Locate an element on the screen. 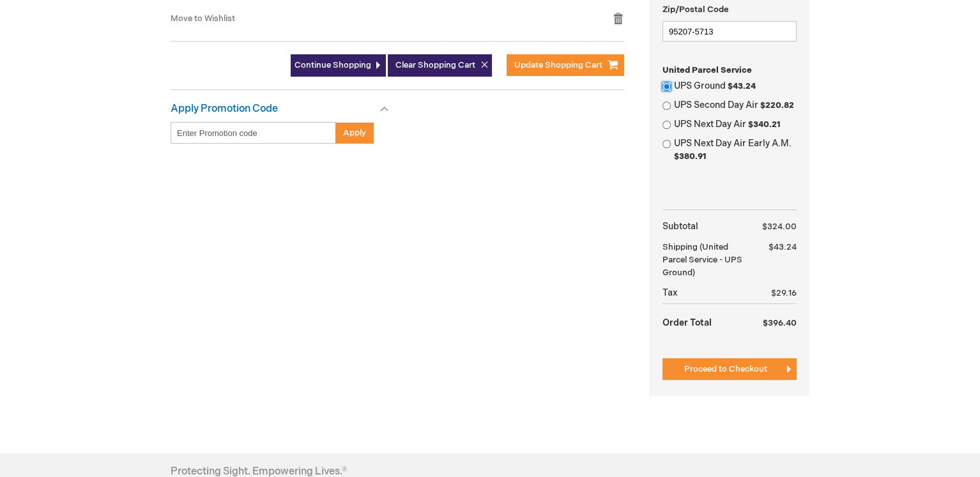  span: Apply is located at coordinates (355, 133).